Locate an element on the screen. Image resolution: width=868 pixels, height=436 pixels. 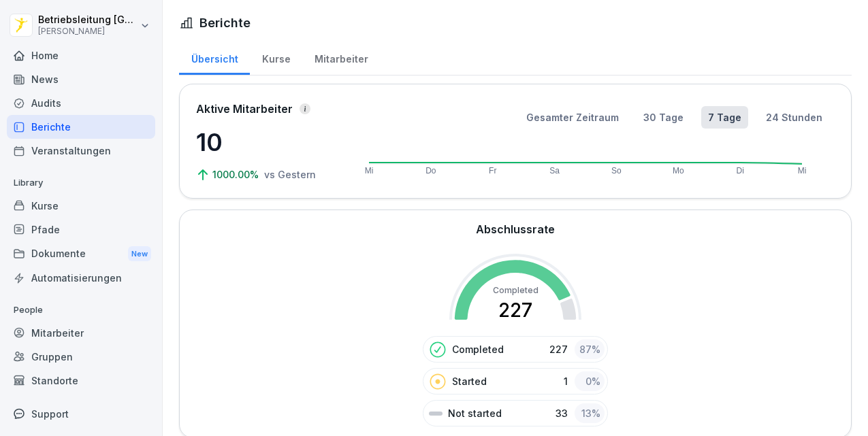
text: Di is located at coordinates (739, 170).